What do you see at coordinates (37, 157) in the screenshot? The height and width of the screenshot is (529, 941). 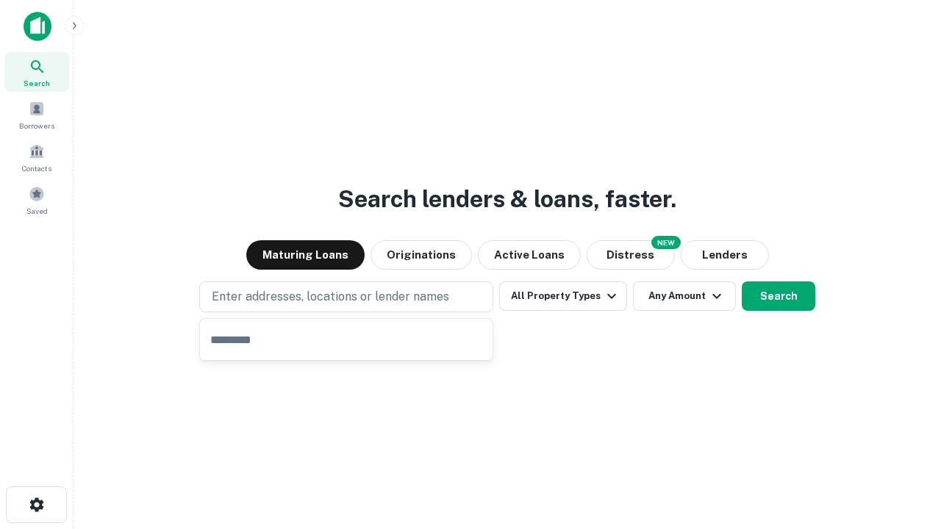 I see `a: Contacts` at bounding box center [37, 157].